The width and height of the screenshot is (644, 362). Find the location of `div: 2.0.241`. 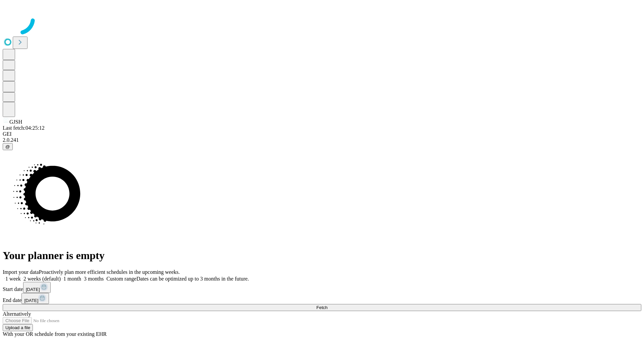

div: 2.0.241 is located at coordinates (322, 140).